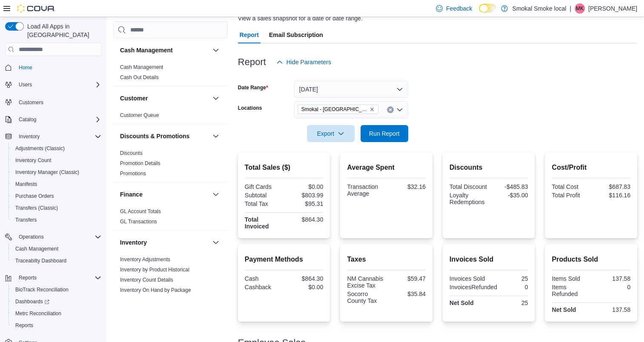  Describe the element at coordinates (37, 249) in the screenshot. I see `span: Cash Management` at that location.